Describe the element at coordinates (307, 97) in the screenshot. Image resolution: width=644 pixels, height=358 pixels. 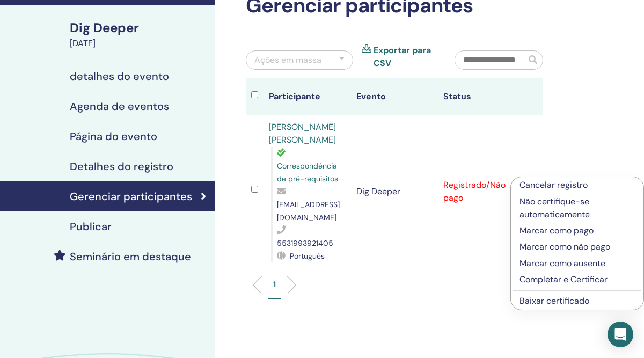
I see `th: Participante` at that location.